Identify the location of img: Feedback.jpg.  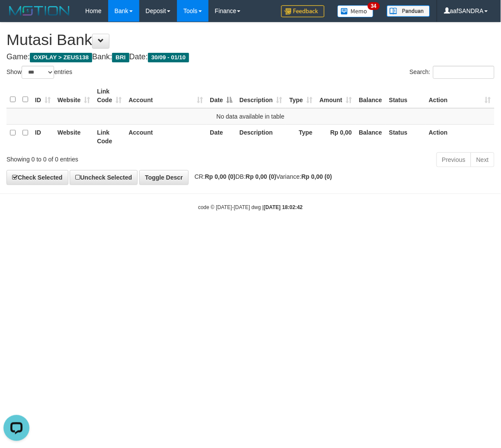
(303, 12).